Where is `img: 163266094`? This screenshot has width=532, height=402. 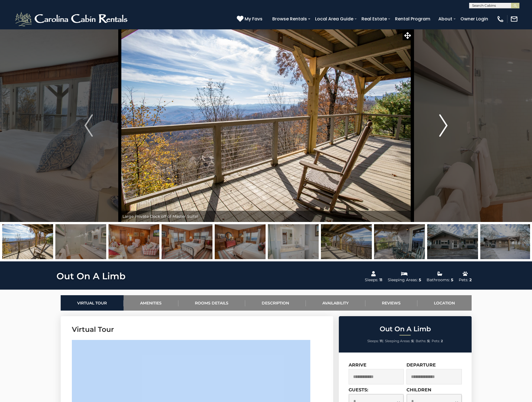
img: 163266094 is located at coordinates (506, 242).